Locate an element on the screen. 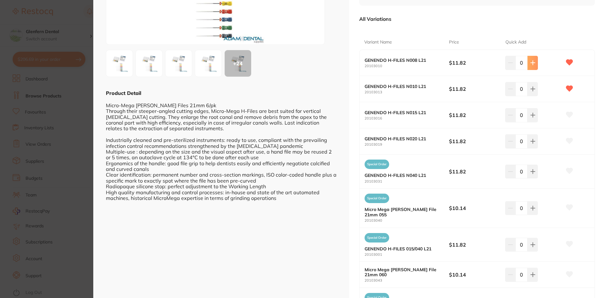  img: MDEzLmpwZw is located at coordinates (179, 63).